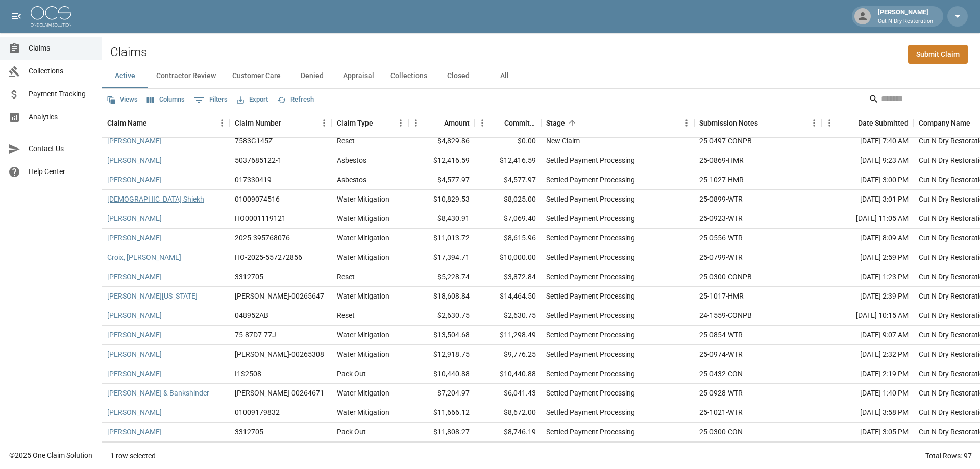  I want to click on div: 3312705, so click(249, 277).